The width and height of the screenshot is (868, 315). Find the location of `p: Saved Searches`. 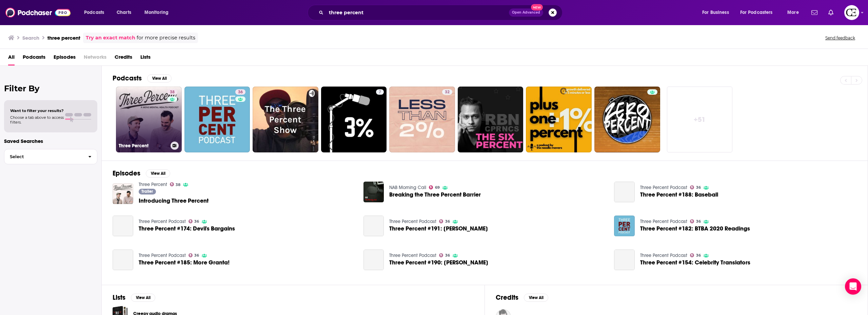

p: Saved Searches is located at coordinates (51, 141).